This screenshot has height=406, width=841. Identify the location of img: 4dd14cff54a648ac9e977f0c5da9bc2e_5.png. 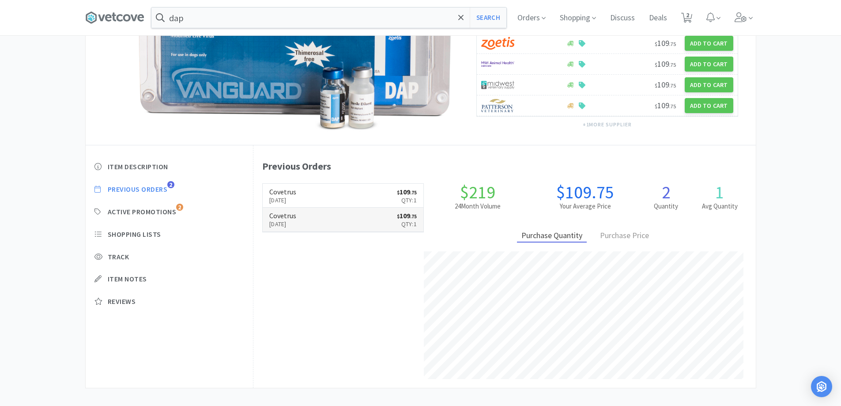
(498, 85).